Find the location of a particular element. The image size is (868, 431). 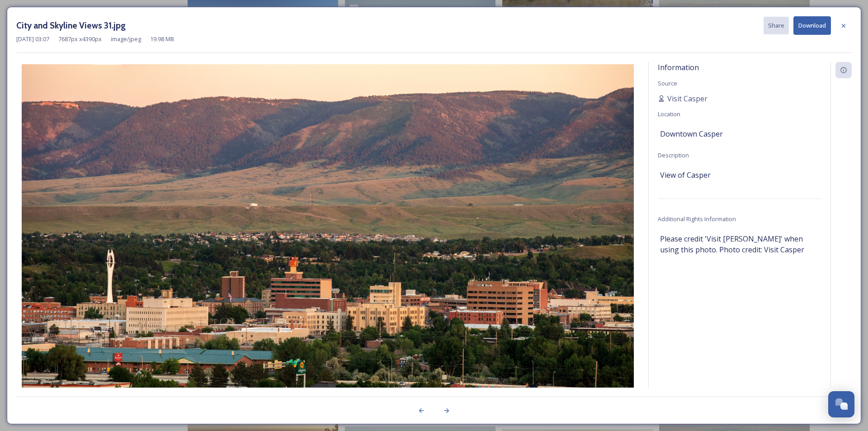

h3: City and Skyline Views 31.jpg is located at coordinates (71, 26).